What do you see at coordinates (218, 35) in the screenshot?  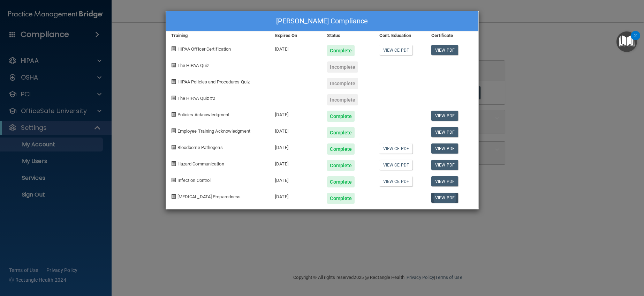 I see `div: Training` at bounding box center [218, 35].